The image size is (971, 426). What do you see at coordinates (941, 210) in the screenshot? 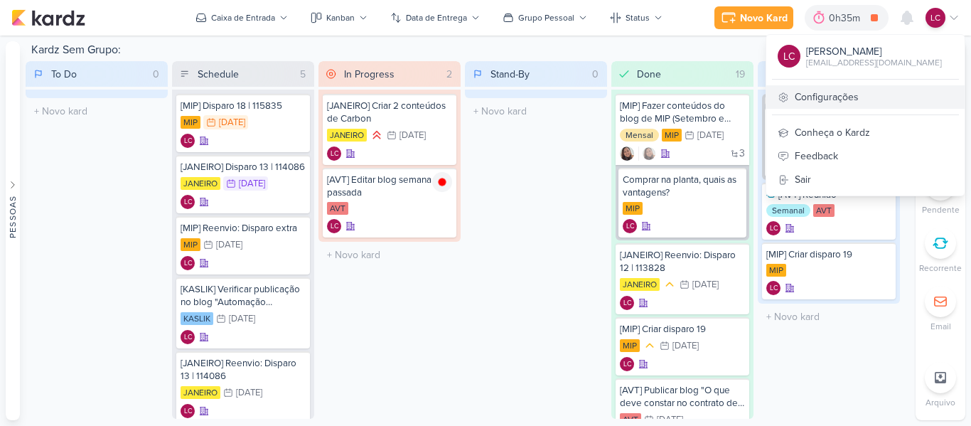
I see `p: Pendente` at bounding box center [941, 210].